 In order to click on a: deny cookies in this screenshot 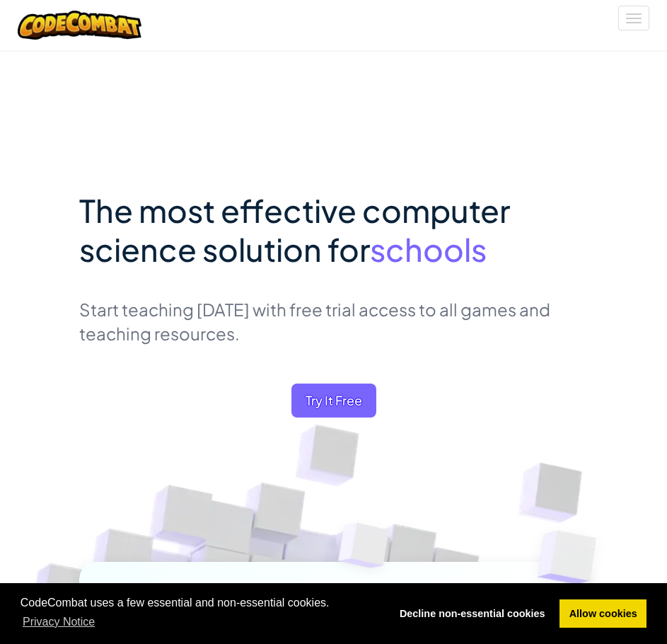, I will do `click(472, 613)`.